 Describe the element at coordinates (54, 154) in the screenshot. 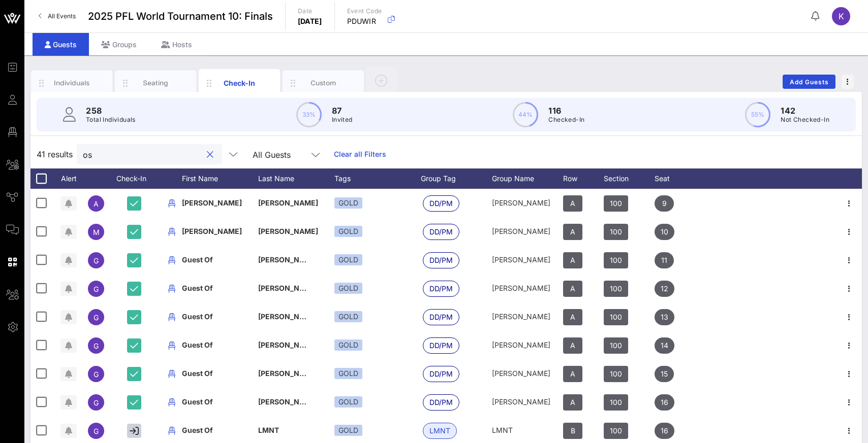

I see `span: 41 results` at that location.